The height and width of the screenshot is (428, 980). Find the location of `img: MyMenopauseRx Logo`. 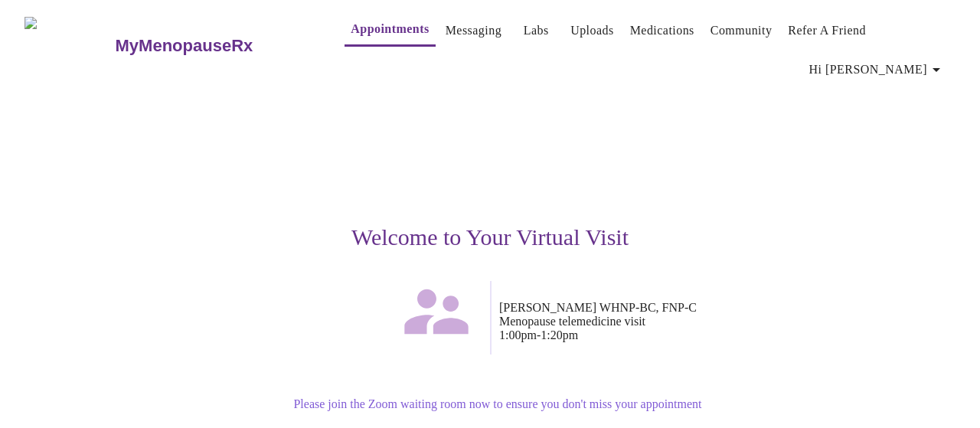

img: MyMenopauseRx Logo is located at coordinates (69, 45).